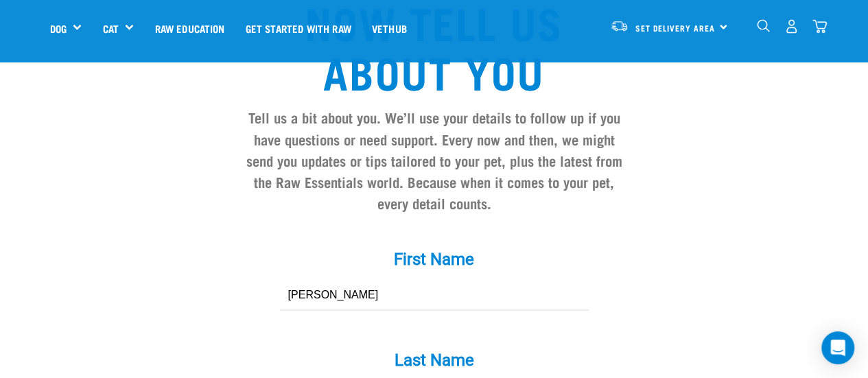 The width and height of the screenshot is (868, 378). Describe the element at coordinates (619, 26) in the screenshot. I see `img: van-moving.png` at that location.